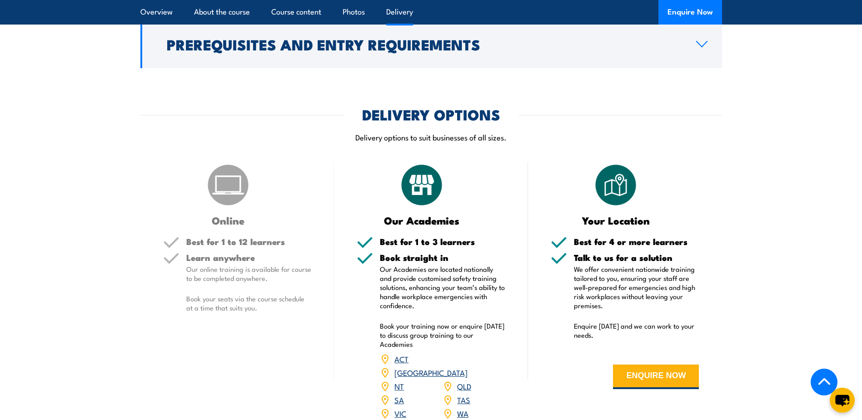 This screenshot has width=862, height=420. What do you see at coordinates (249, 241) in the screenshot?
I see `h5: Best for 1 to 12 learners` at bounding box center [249, 241].